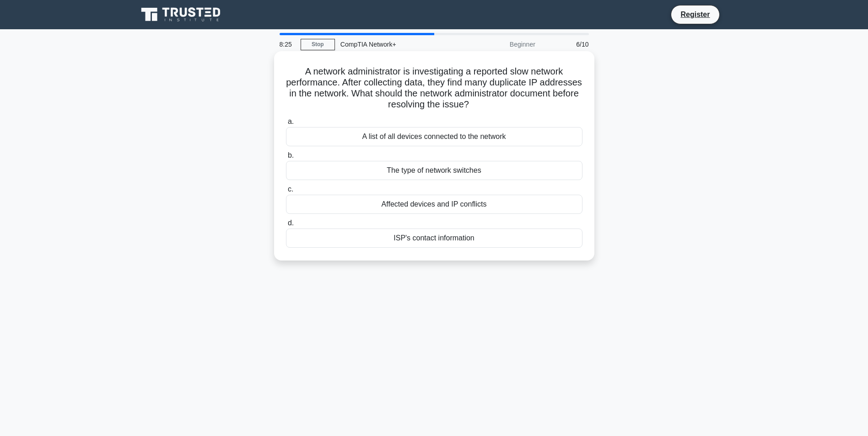 Image resolution: width=868 pixels, height=436 pixels. What do you see at coordinates (287, 44) in the screenshot?
I see `div: 8:25` at bounding box center [287, 44].